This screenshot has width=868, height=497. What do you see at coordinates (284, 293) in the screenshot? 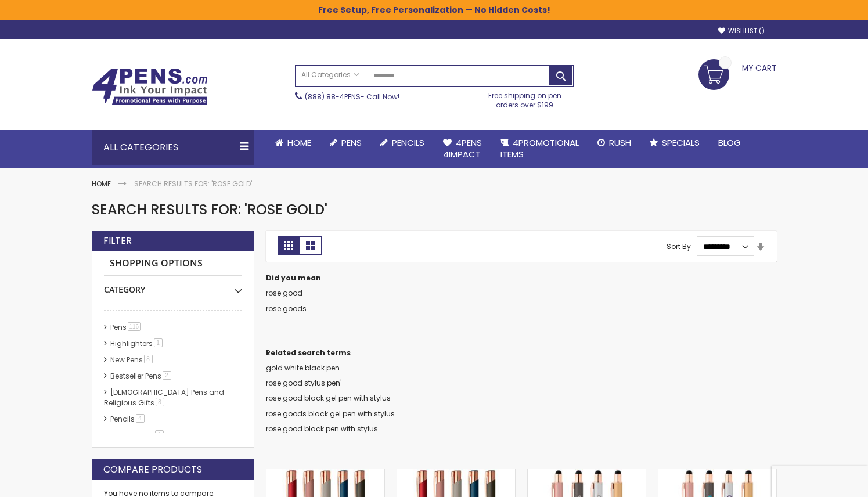
I see `a: rose good` at bounding box center [284, 293].